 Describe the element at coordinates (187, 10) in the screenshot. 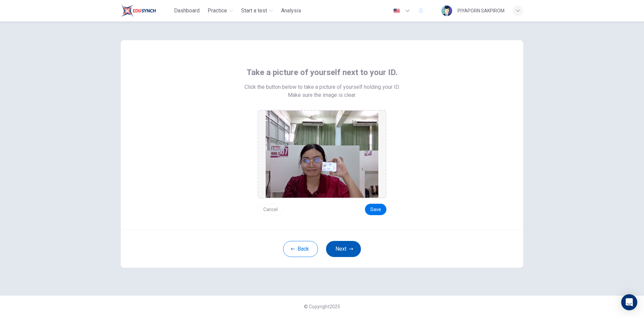

I see `a: Dashboard` at that location.